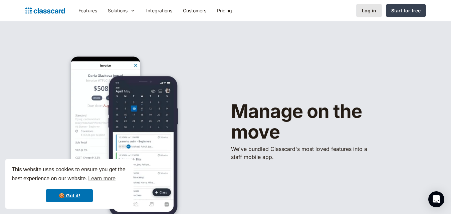  I want to click on a: Logo, so click(45, 11).